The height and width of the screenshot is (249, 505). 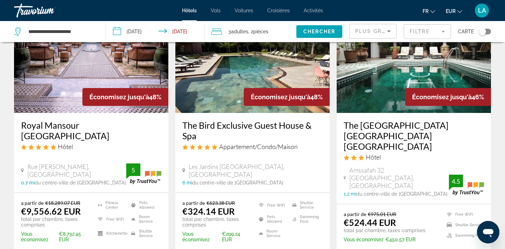 I want to click on div: 5 star Hotel, so click(x=91, y=147).